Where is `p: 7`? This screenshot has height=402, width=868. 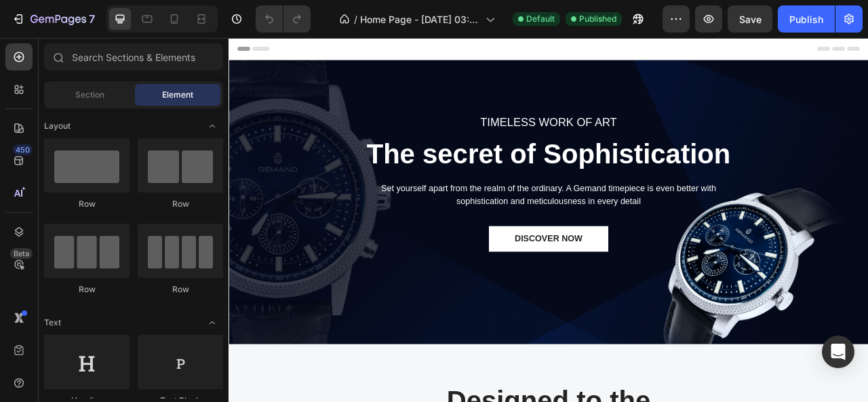
p: 7 is located at coordinates (92, 19).